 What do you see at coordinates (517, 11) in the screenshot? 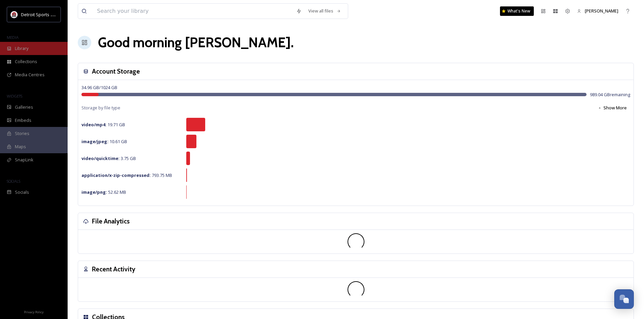
I see `div: What's New` at bounding box center [517, 11].